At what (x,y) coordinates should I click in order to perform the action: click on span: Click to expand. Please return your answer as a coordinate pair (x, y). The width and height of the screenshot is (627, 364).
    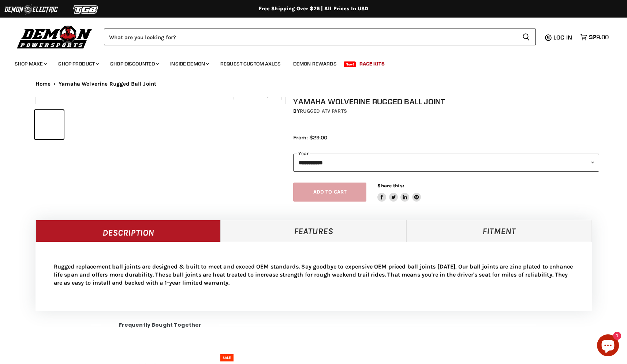
    Looking at the image, I should click on (258, 95).